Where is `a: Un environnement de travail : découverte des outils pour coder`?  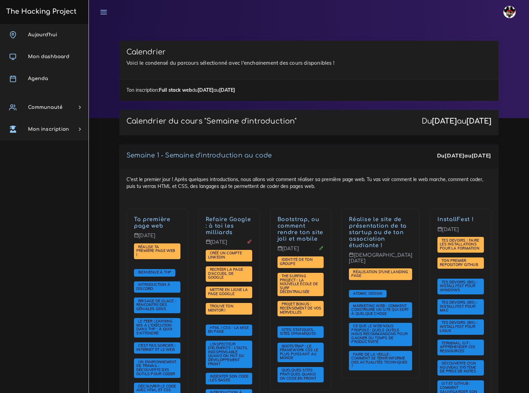 a: Un environnement de travail : découverte des outils pour coder is located at coordinates (157, 368).